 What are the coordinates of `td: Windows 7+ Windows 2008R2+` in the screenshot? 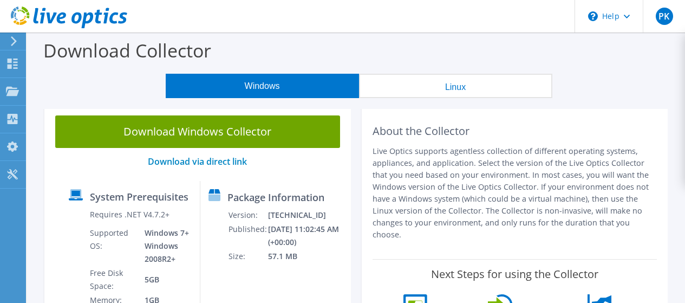 It's located at (164, 246).